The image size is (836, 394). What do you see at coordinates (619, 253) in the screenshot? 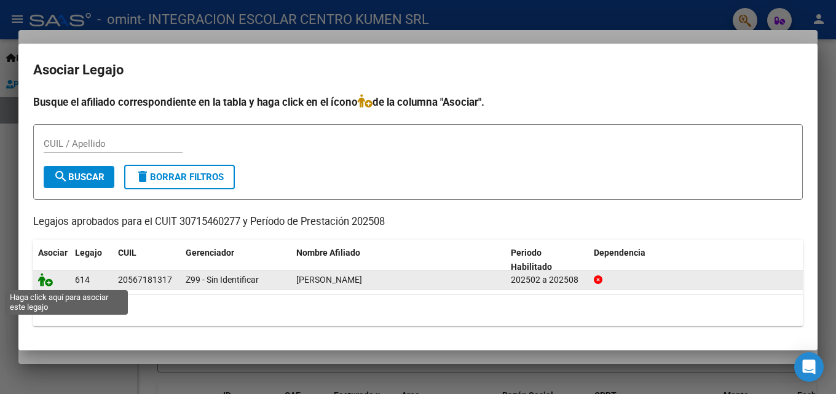
I see `span: Dependencia` at bounding box center [619, 253].